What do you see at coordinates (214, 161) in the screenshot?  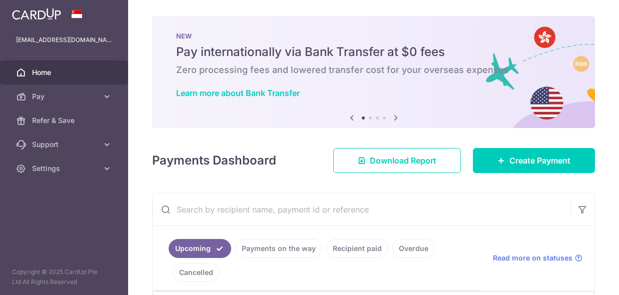 I see `h4: Payments Dashboard` at bounding box center [214, 161].